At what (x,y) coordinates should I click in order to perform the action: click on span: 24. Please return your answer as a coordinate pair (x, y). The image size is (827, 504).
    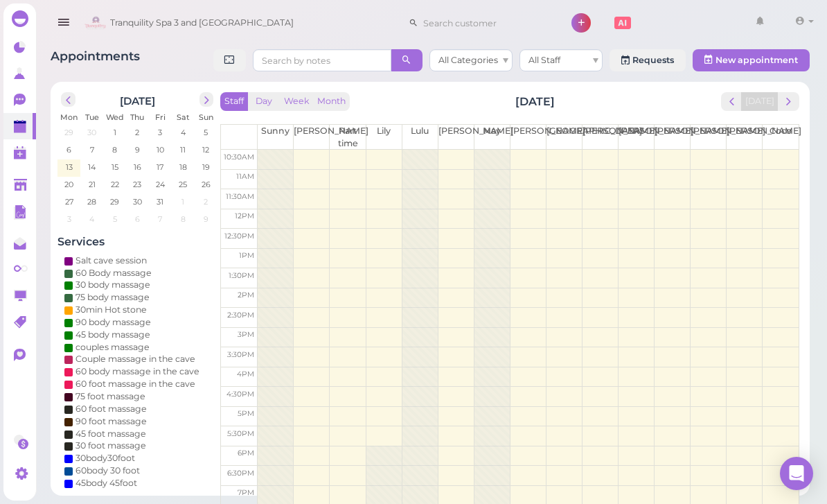
    Looking at the image, I should click on (159, 185).